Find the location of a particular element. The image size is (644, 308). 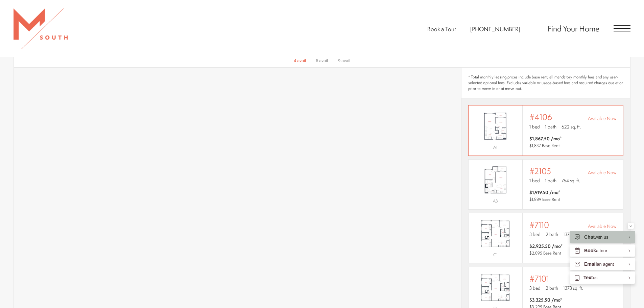

span: $1,837 Base Rent is located at coordinates (545, 145).